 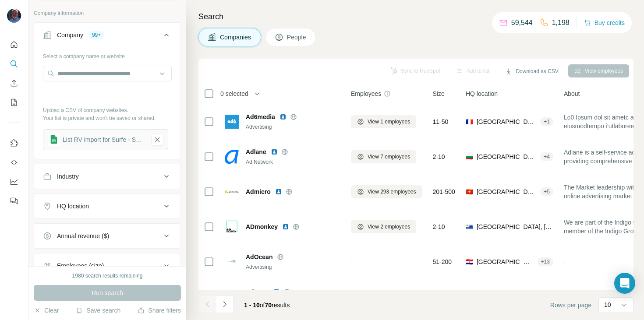 I want to click on img: gsheets icon, so click(x=54, y=140).